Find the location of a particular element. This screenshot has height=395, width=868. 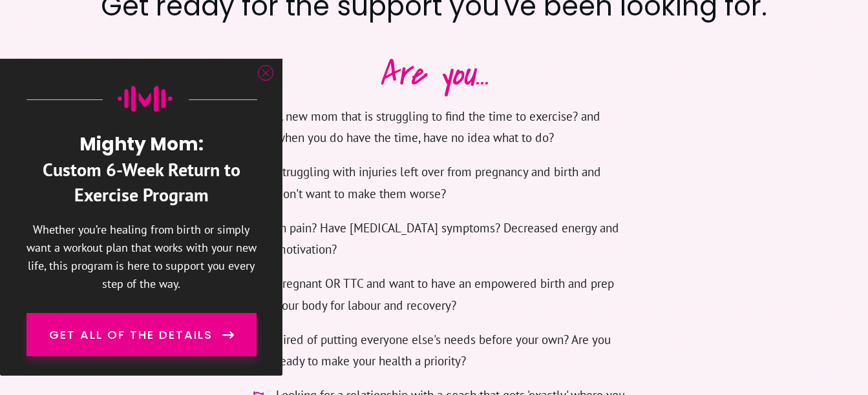

span: Tired of putting everyone else's needs before your own? Are you ready to make your health a prior... is located at coordinates (451, 351).